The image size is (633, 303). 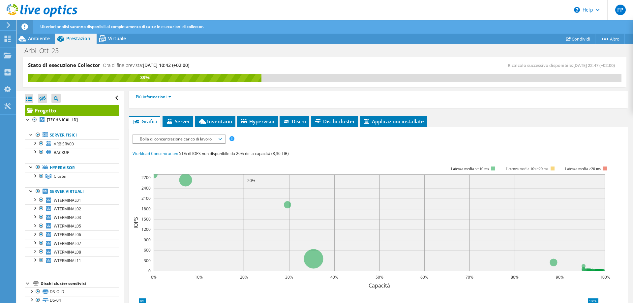 What do you see at coordinates (67, 235) in the screenshot?
I see `span: WTERMINAL06` at bounding box center [67, 235].